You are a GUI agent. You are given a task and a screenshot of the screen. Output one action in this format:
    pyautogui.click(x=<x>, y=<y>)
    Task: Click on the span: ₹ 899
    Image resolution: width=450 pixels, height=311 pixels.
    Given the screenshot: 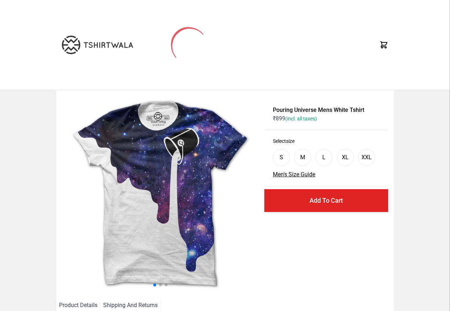 What is the action you would take?
    pyautogui.click(x=295, y=118)
    